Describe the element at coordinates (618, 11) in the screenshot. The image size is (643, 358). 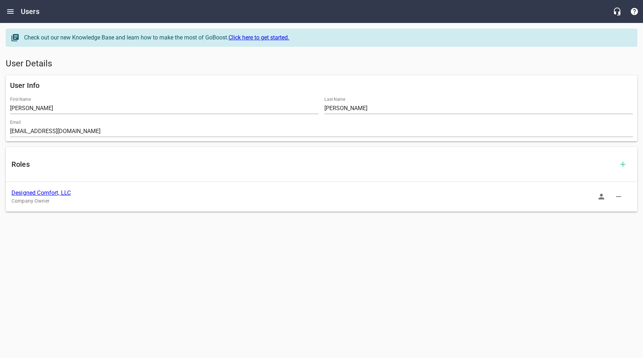
I see `button: Live Chat` at that location.